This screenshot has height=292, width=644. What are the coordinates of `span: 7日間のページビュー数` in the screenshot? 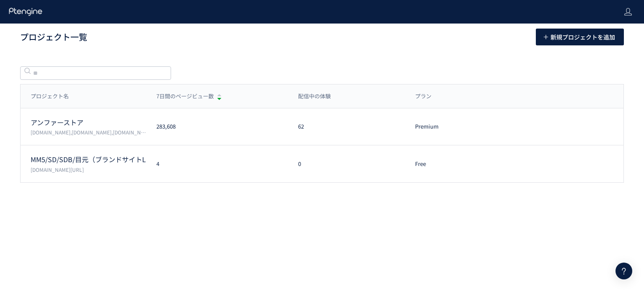 It's located at (185, 96).